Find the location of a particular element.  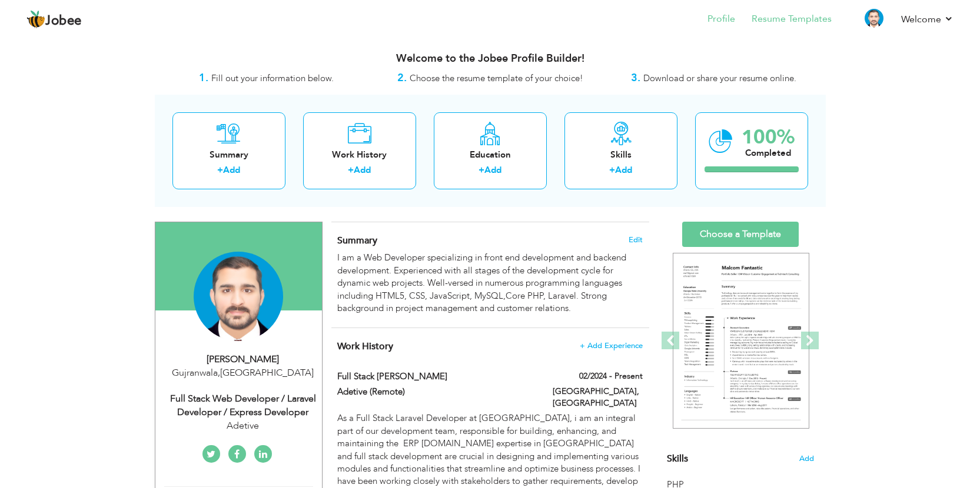

span: Download or share your resume online. is located at coordinates (720, 78).